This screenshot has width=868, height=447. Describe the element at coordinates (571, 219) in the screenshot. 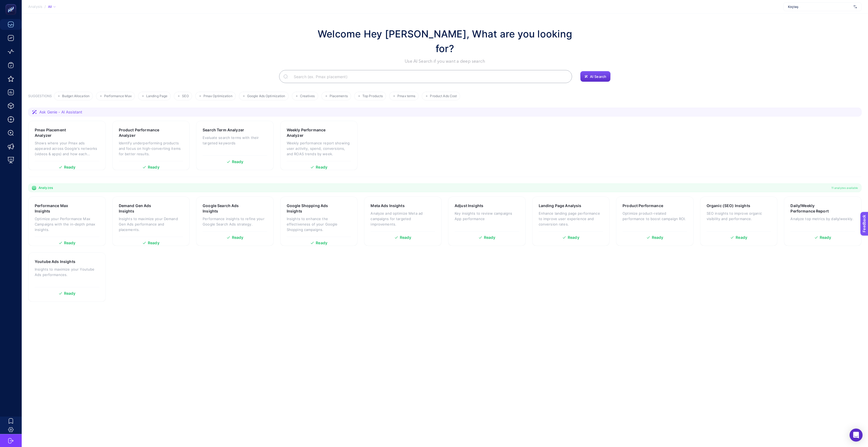

I see `p: Enhance landing page performance to improve user experience and conversion rates.` at that location.